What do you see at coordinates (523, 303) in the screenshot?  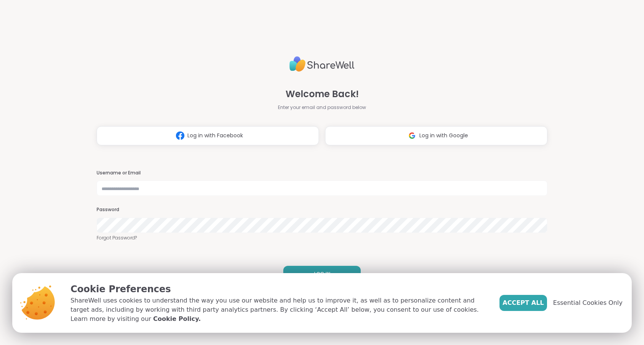 I see `span: Accept All` at bounding box center [523, 303].